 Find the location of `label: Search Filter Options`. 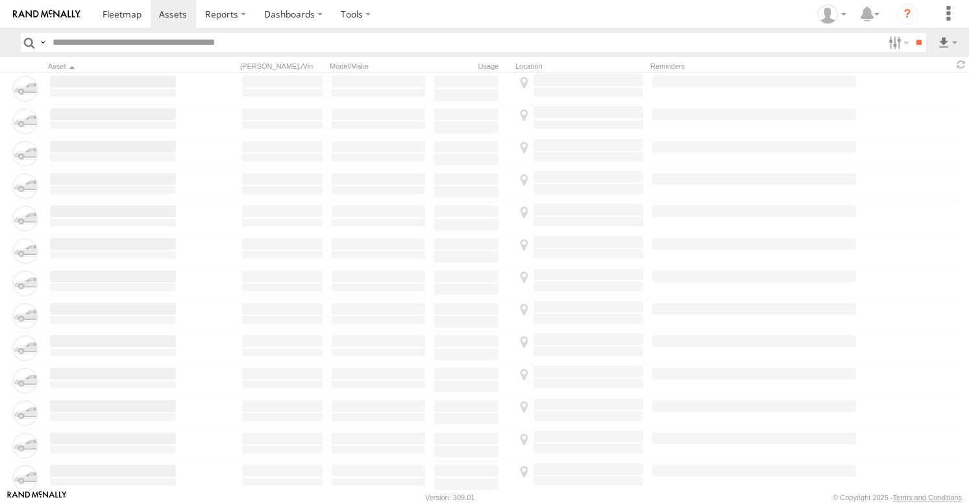

label: Search Filter Options is located at coordinates (897, 42).